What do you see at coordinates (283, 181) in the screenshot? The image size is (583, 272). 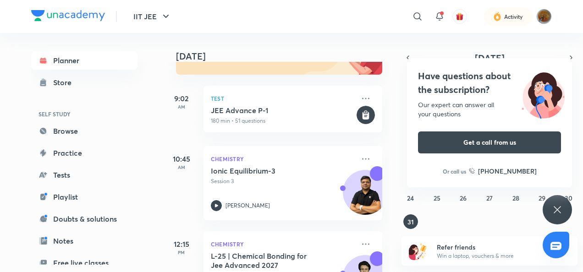 I see `p: Session 3` at bounding box center [283, 181].